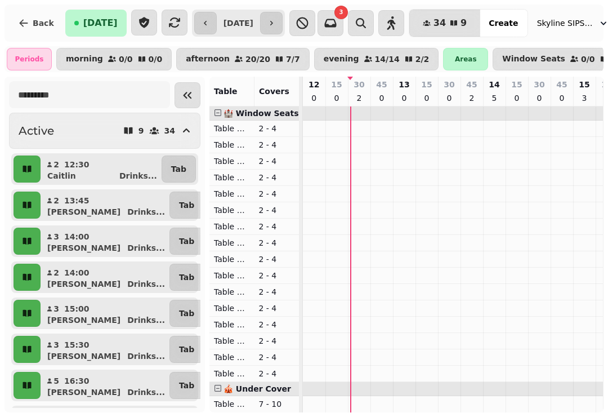 The image size is (608, 417). Describe the element at coordinates (77, 273) in the screenshot. I see `p: 14:00` at that location.